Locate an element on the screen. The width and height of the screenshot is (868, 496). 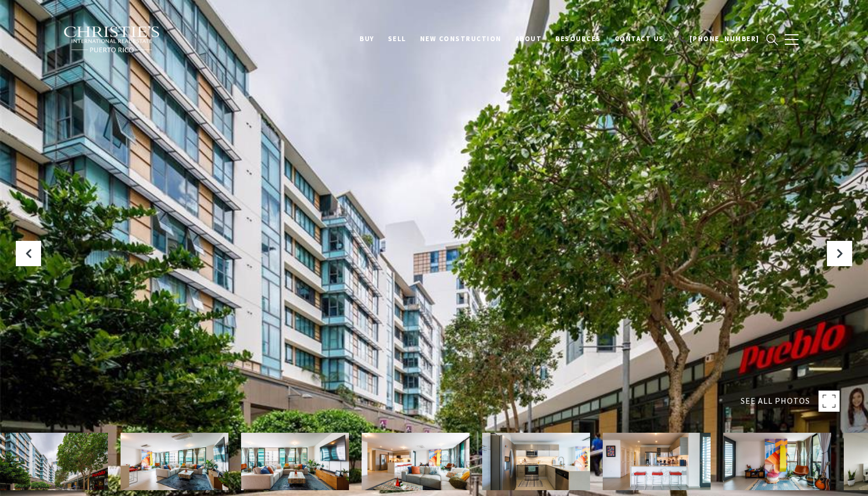
a: Resources is located at coordinates (578, 39).